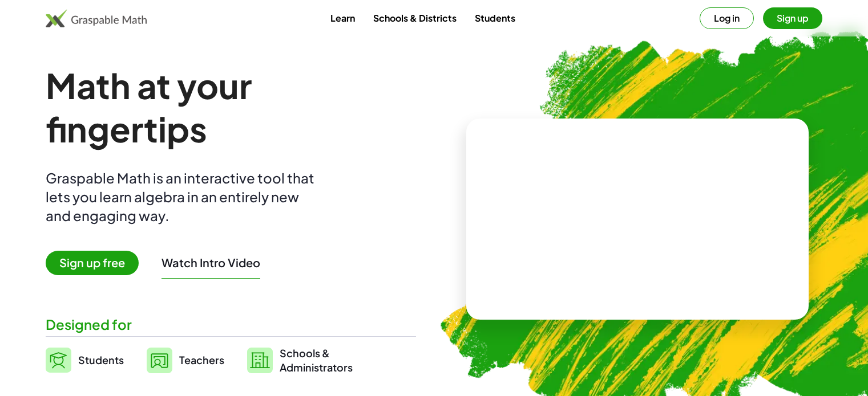 Image resolution: width=868 pixels, height=396 pixels. Describe the element at coordinates (316, 361) in the screenshot. I see `span: Schools & Administrators` at that location.